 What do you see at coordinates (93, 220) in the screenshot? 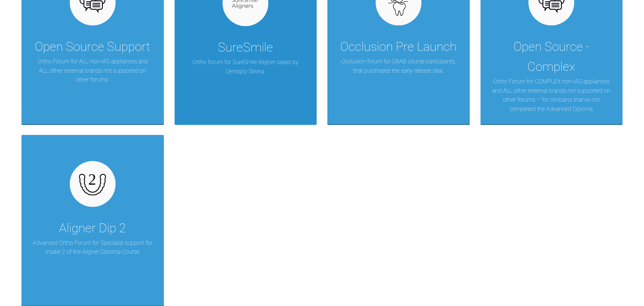
I see `a: Aligner Dip 2Advanced Ortho Forum for Specialist support for Intake 2 of the Aligner Diploma Course` at bounding box center [93, 220].